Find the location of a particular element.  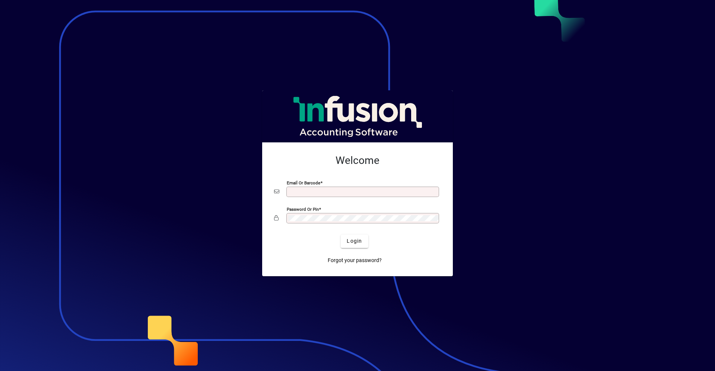

mat-label: Password or Pin is located at coordinates (303, 209).